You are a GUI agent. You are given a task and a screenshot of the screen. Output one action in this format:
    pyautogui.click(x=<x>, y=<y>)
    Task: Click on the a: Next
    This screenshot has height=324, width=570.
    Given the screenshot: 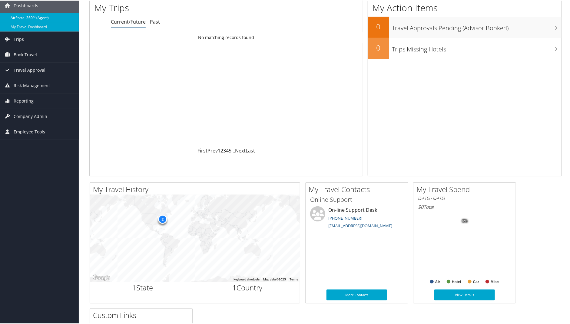 What is the action you would take?
    pyautogui.click(x=240, y=150)
    